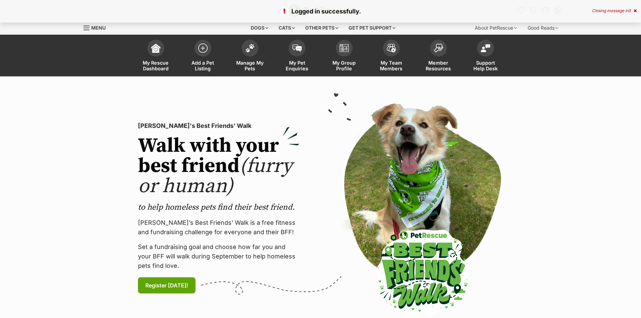  Describe the element at coordinates (438, 66) in the screenshot. I see `span: Member Resources` at that location.